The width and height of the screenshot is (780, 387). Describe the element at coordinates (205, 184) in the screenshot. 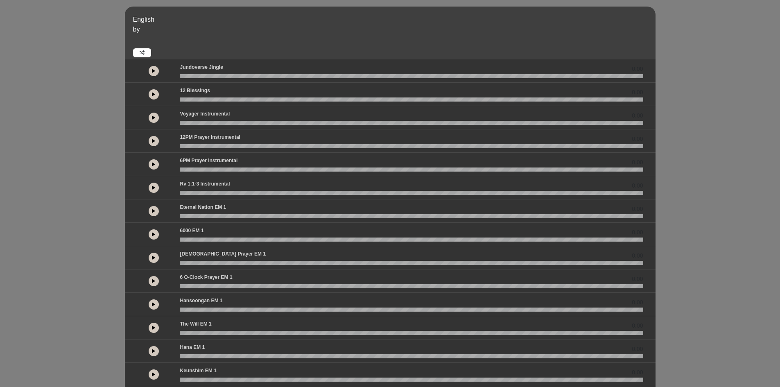

I see `p: Rv 1:1-3 Instrumental` at that location.